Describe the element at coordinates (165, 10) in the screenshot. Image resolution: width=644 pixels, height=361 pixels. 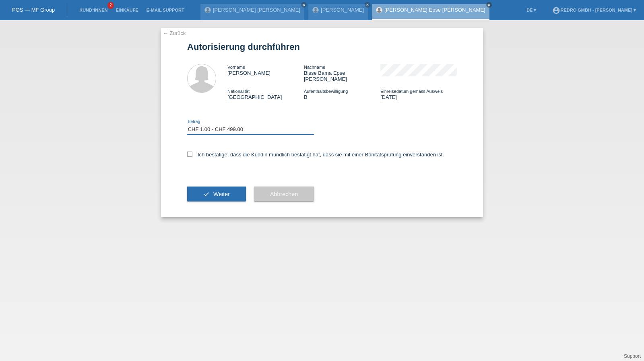
I see `a: E-Mail Support` at that location.